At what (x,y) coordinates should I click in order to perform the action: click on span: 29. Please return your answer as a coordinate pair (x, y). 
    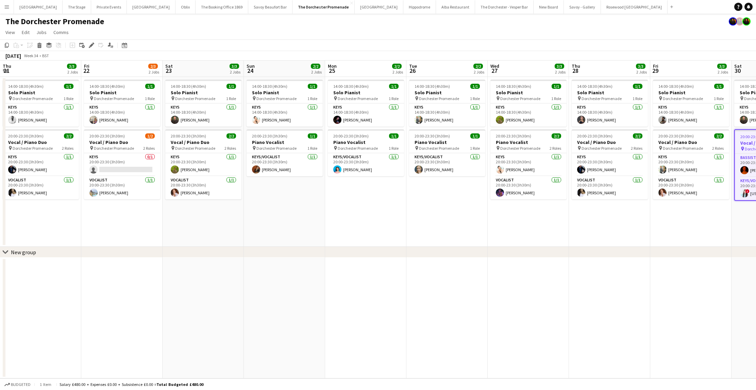
    Looking at the image, I should click on (655, 70).